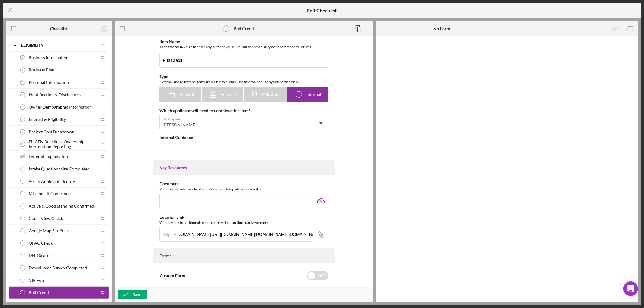 This screenshot has width=644, height=308. I want to click on tspan: 4, so click(23, 95).